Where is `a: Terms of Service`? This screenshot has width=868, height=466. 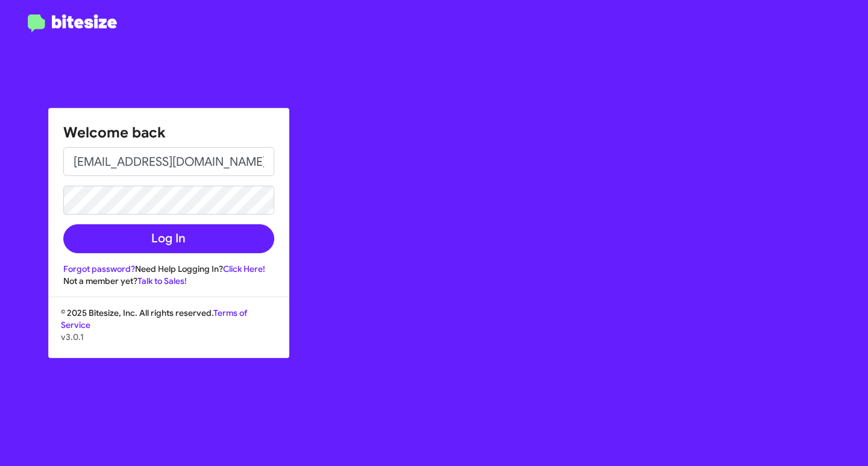 a: Terms of Service is located at coordinates (153, 319).